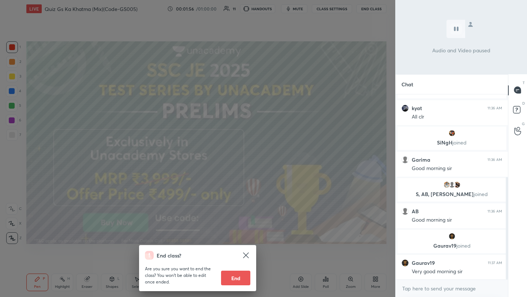  I want to click on p: Audio and Video paused, so click(461, 50).